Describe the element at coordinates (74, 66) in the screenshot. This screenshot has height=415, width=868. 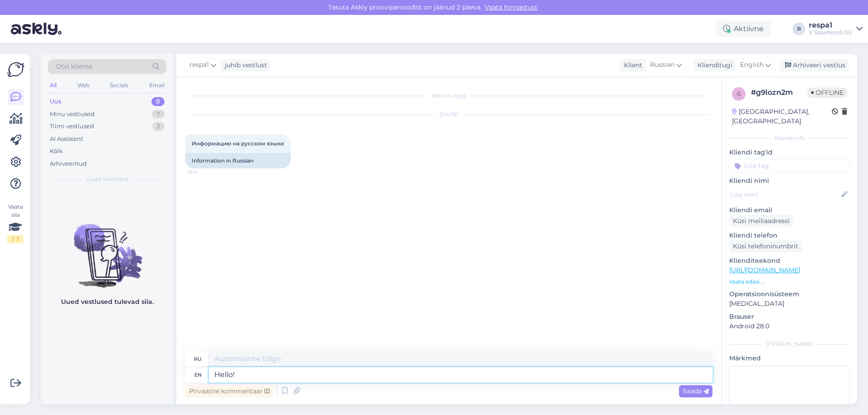
I see `span: Otsi kliente` at that location.